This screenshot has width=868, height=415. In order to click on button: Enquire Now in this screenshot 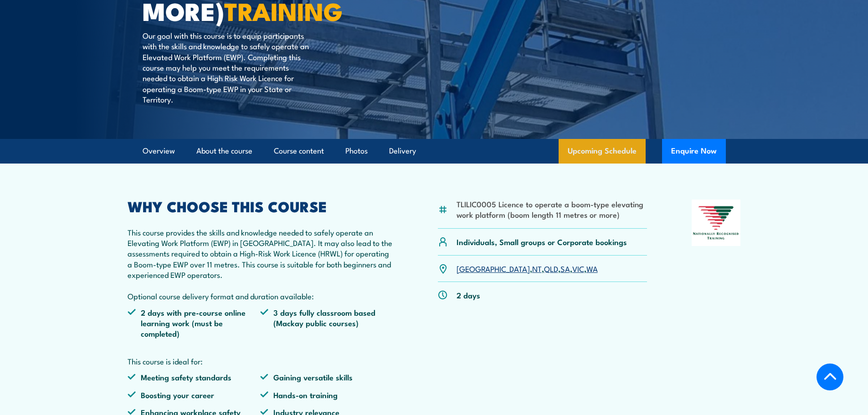, I will do `click(694, 151)`.